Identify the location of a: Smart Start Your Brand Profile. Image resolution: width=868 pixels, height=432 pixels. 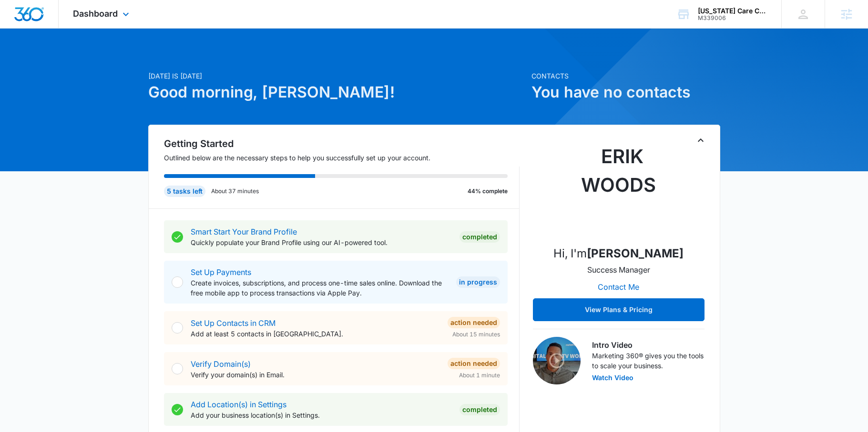
(244, 232).